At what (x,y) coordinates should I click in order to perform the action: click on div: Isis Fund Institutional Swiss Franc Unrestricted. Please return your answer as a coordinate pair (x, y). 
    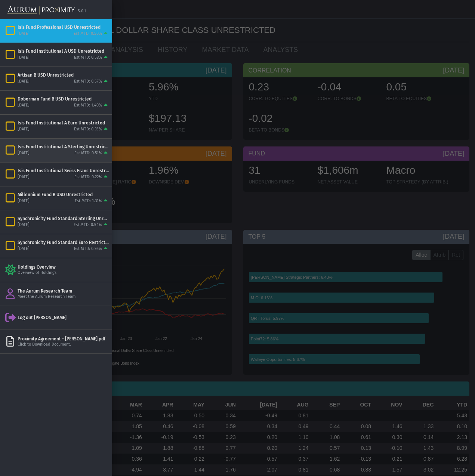
    Looking at the image, I should click on (63, 170).